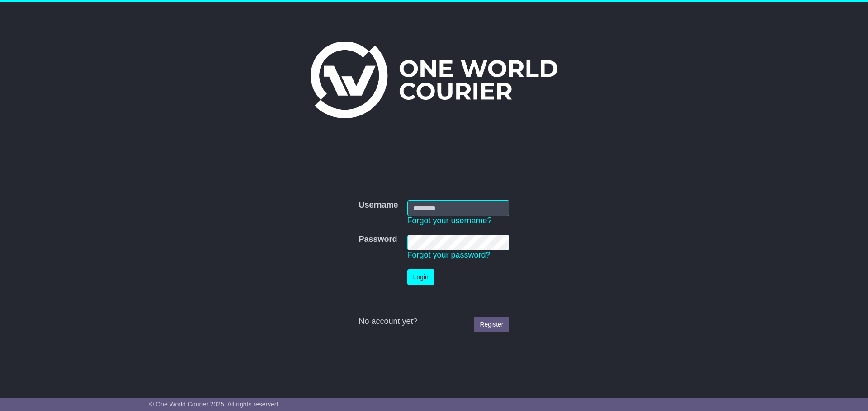 This screenshot has width=868, height=411. Describe the element at coordinates (420, 278) in the screenshot. I see `button: Login` at that location.